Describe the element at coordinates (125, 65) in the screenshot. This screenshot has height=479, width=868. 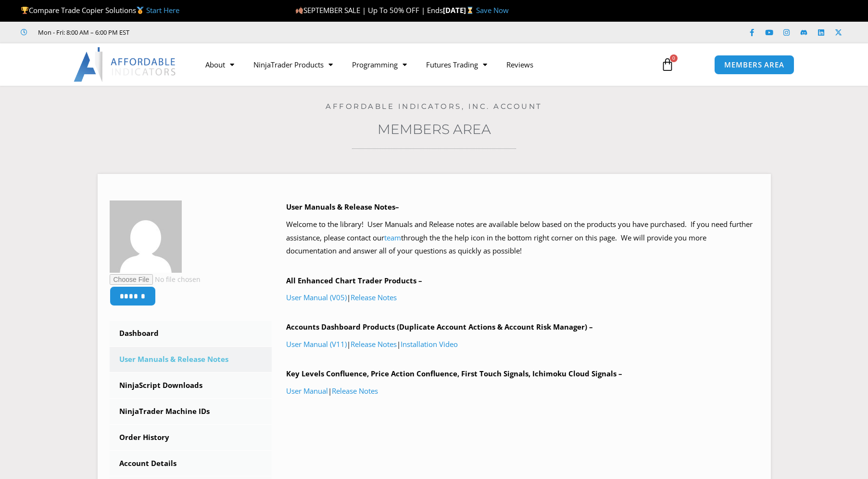
I see `img: LogoAI | Affordable Indicators – NinjaTrader` at that location.